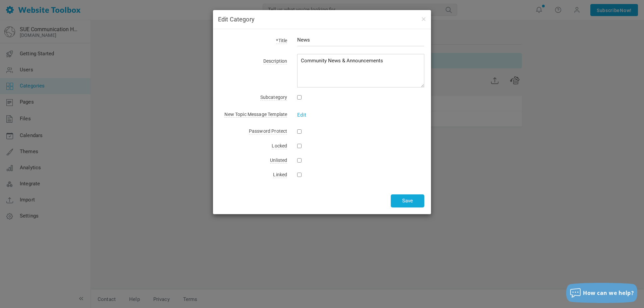 The width and height of the screenshot is (644, 308). Describe the element at coordinates (602, 293) in the screenshot. I see `button: How can we help?` at that location.